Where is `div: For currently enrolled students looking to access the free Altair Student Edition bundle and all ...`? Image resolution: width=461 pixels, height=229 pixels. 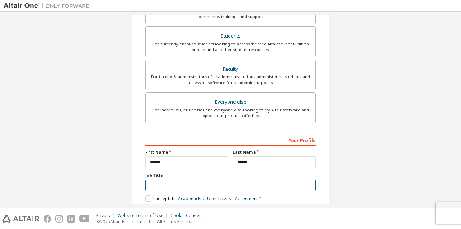
div: For currently enrolled students looking to access the free Altair Student Edition bundle and all ... is located at coordinates (230, 47).